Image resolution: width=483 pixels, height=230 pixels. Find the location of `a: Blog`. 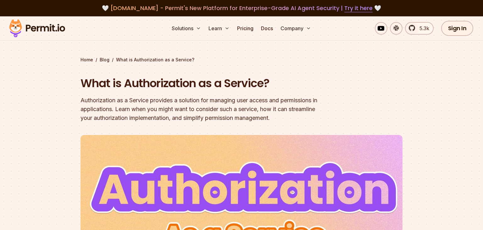

a: Blog is located at coordinates (104, 60).